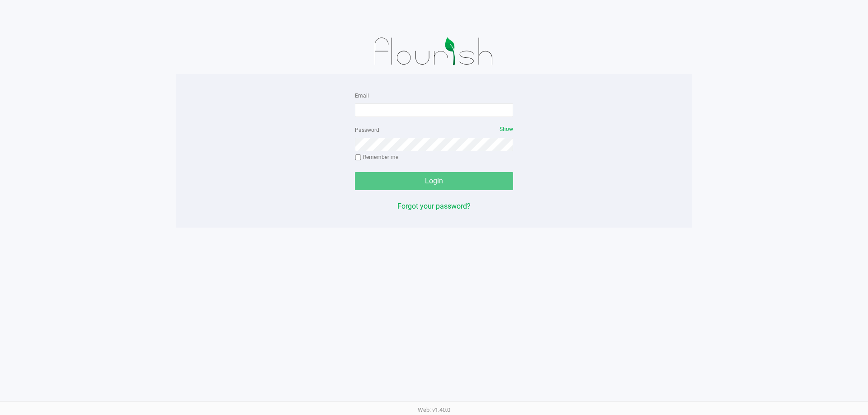  What do you see at coordinates (434, 409) in the screenshot?
I see `span: Web: v1.40.0` at bounding box center [434, 409].